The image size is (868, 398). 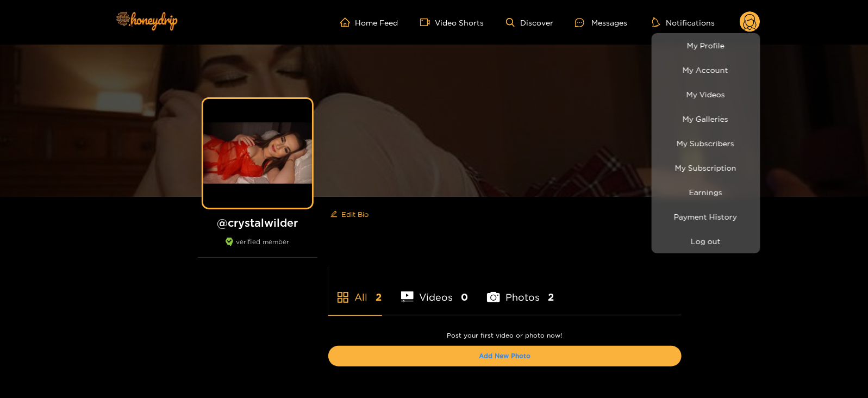 I want to click on button: Log out, so click(x=707, y=240).